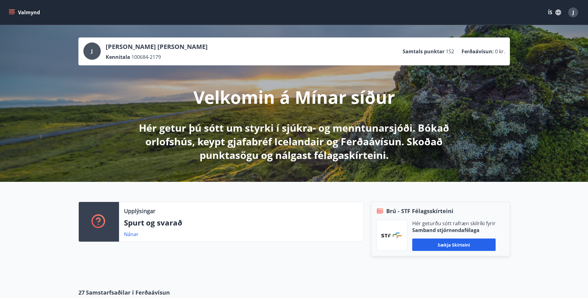  What do you see at coordinates (118, 57) in the screenshot?
I see `p: Kennitala` at bounding box center [118, 57].